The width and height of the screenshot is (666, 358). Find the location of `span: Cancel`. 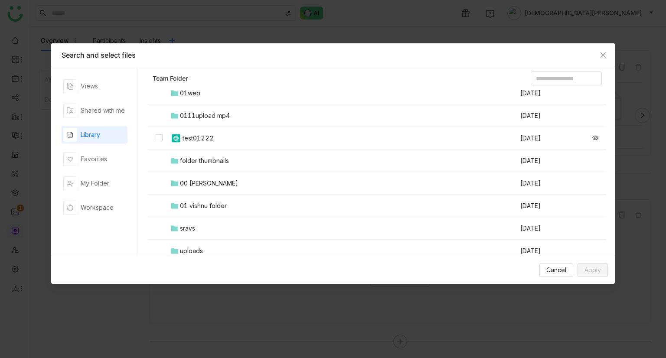

span: Cancel is located at coordinates (556, 270).